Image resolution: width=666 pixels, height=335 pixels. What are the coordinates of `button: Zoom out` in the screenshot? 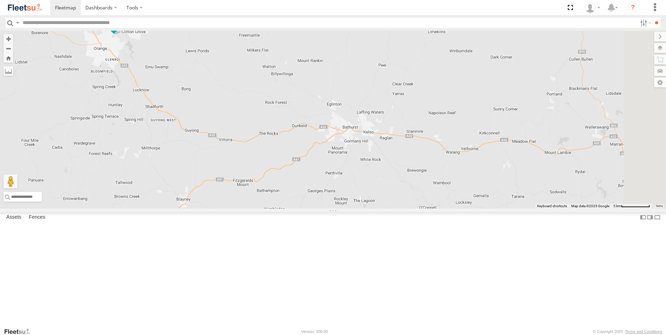 It's located at (8, 48).